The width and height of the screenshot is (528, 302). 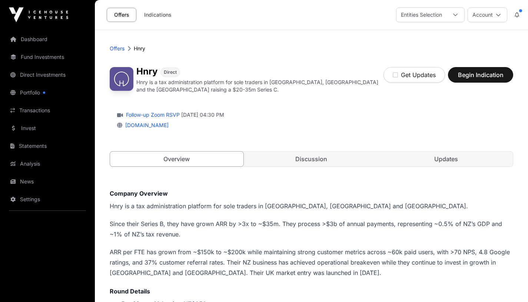 I want to click on p: Offers, so click(x=117, y=49).